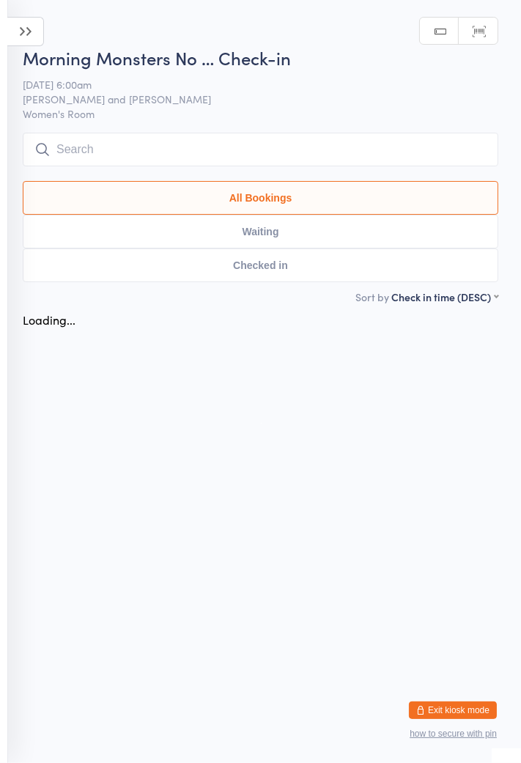  I want to click on div: Loading..., so click(49, 320).